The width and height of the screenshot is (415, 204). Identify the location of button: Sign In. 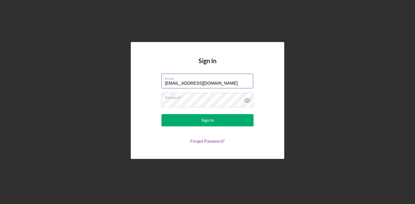
(207, 120).